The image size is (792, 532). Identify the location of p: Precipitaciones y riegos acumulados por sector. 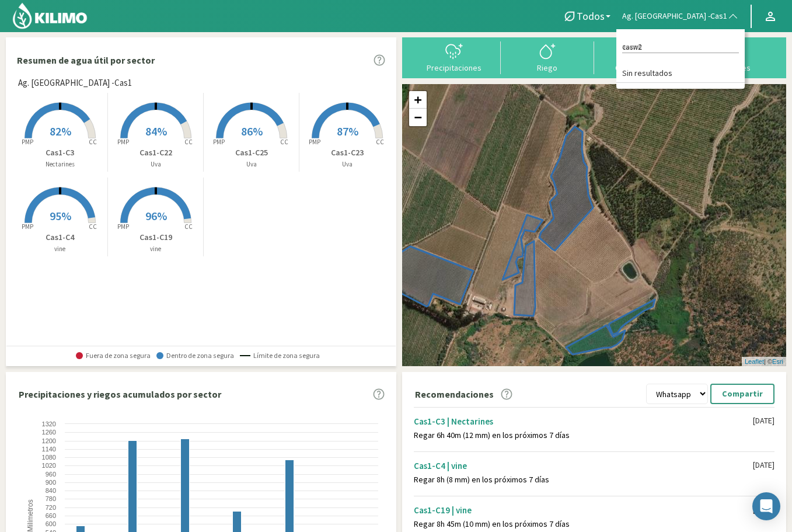
(120, 394).